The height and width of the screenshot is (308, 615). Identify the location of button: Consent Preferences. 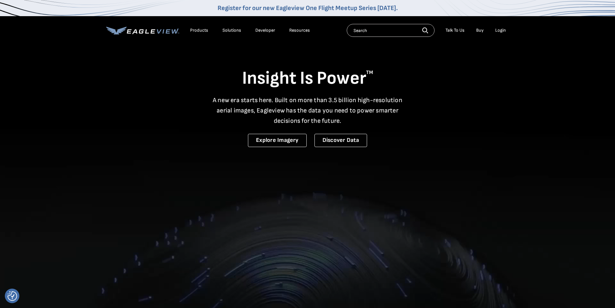
(12, 296).